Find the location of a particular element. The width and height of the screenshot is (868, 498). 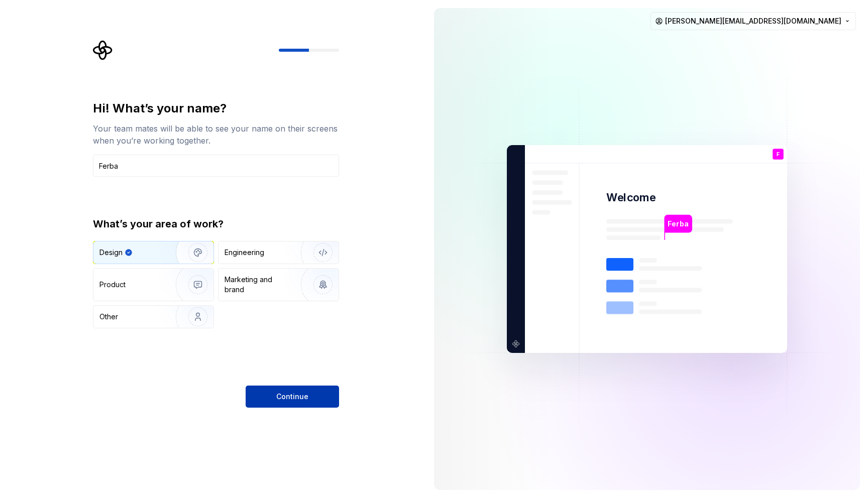

span: Continue is located at coordinates (292, 397).